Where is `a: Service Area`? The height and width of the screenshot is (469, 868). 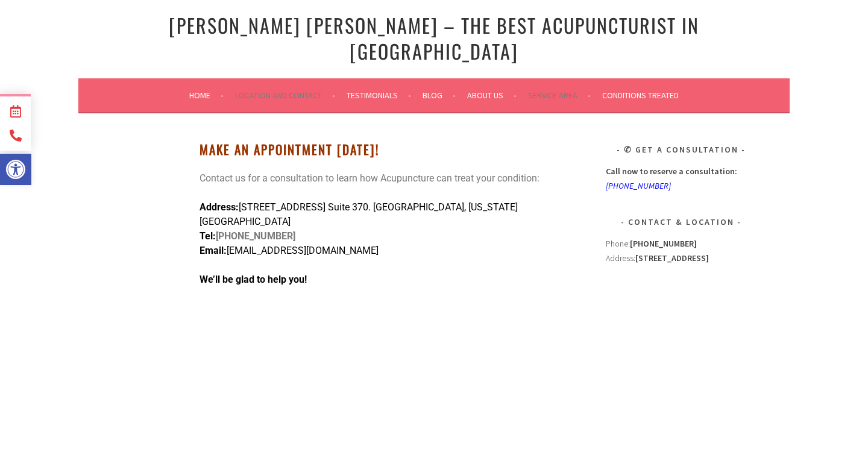 a: Service Area is located at coordinates (560, 96).